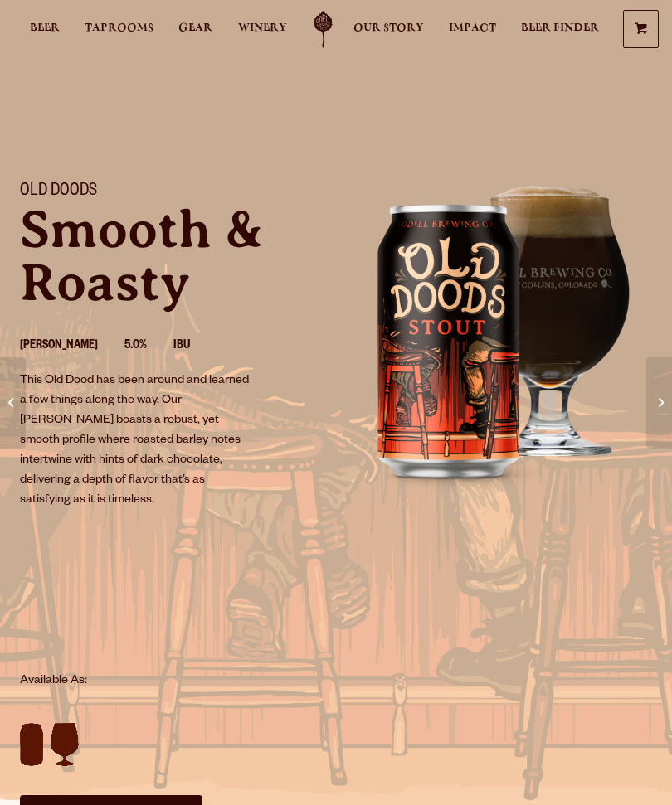 The image size is (672, 805). What do you see at coordinates (168, 192) in the screenshot?
I see `h1: Old Doods` at bounding box center [168, 192].